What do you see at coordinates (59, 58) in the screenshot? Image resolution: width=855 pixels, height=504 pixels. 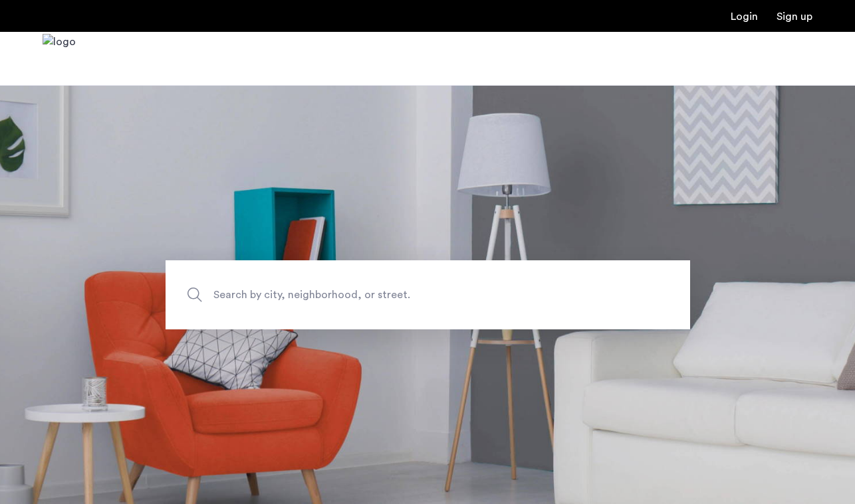 I see `img: logo` at bounding box center [59, 58].